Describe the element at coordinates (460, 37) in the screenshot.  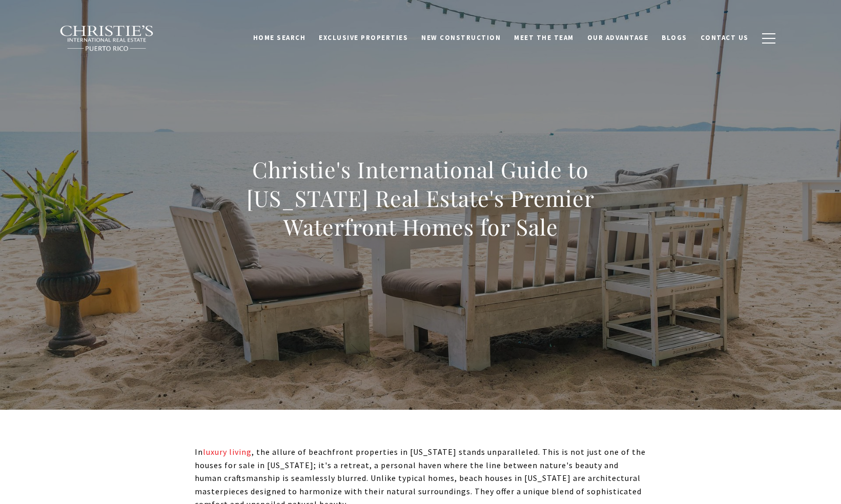
I see `span: New Construction` at that location.